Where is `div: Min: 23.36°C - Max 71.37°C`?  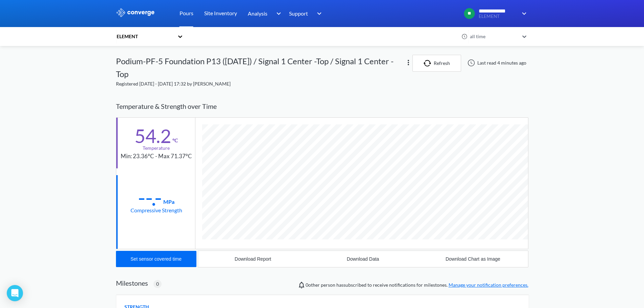 div: Min: 23.36°C - Max 71.37°C is located at coordinates (156, 156).